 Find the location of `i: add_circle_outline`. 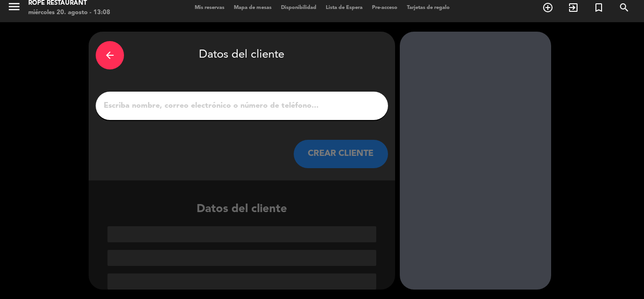

i: add_circle_outline is located at coordinates (548, 7).